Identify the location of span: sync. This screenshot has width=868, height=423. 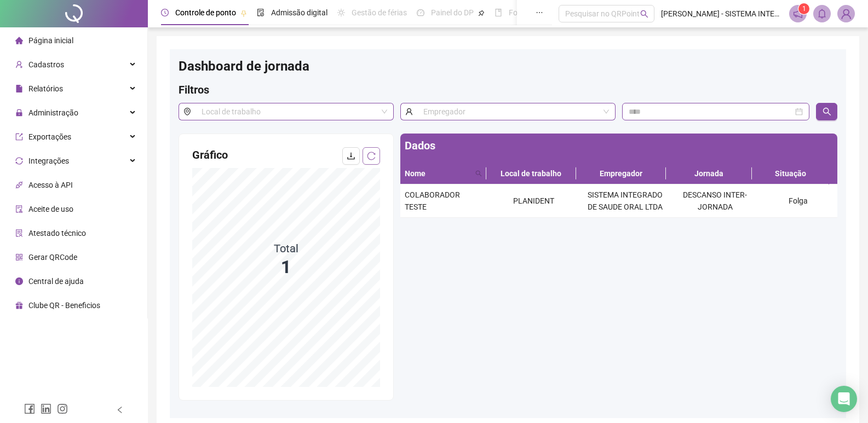
(19, 161).